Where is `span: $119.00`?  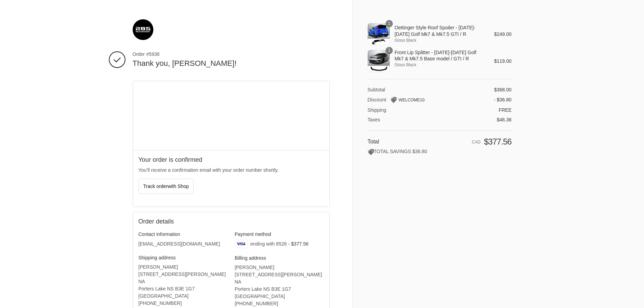
span: $119.00 is located at coordinates (503, 61).